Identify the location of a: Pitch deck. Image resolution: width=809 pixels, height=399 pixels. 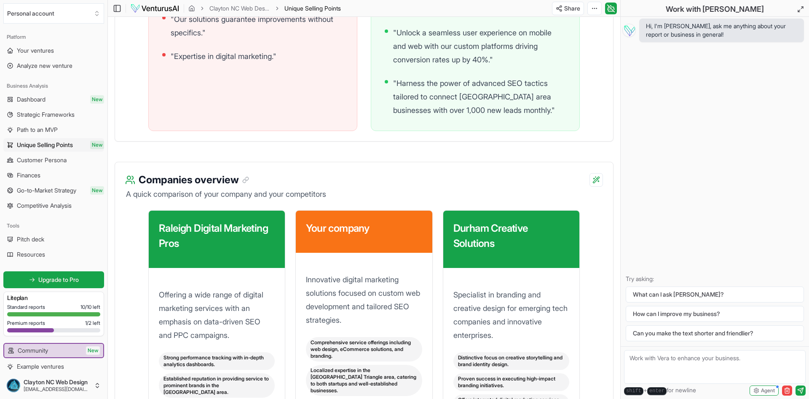
(54, 239).